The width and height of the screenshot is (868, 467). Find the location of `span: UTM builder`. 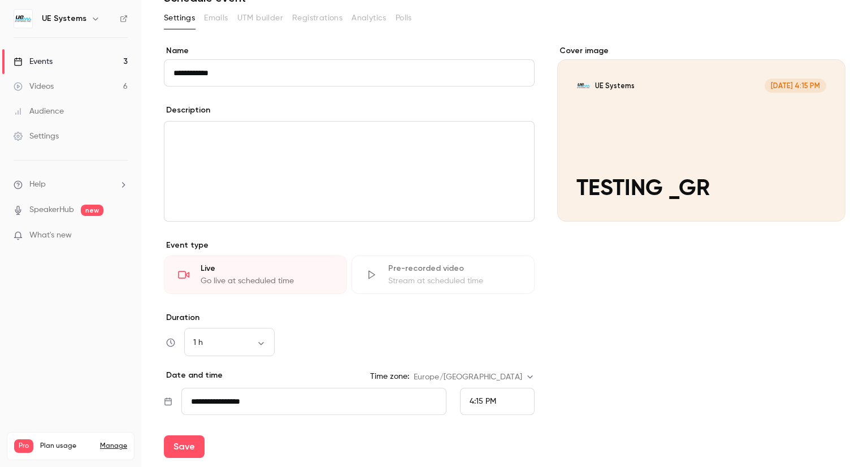

span: UTM builder is located at coordinates (260, 18).